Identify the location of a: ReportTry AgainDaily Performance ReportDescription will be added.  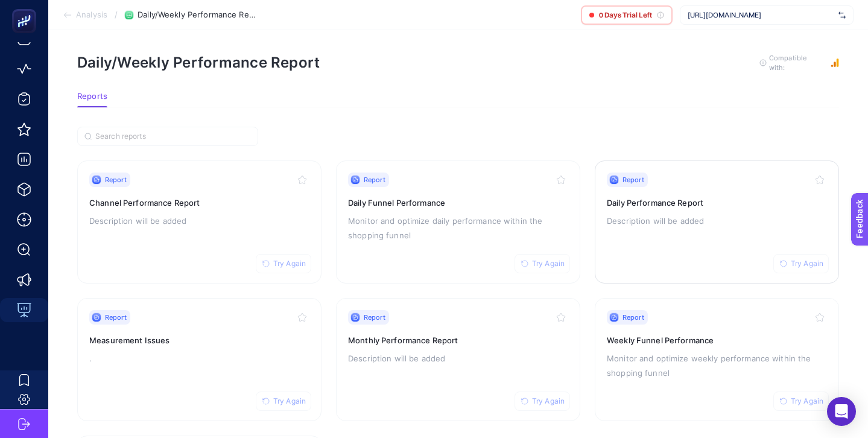
(717, 222).